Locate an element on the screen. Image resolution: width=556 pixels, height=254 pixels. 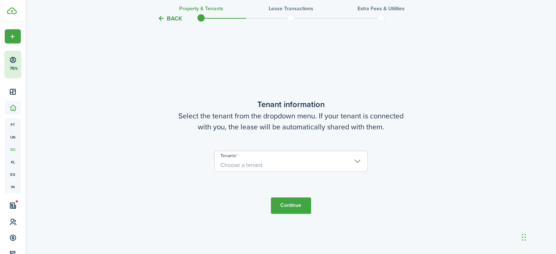
span: oc is located at coordinates (13, 149).